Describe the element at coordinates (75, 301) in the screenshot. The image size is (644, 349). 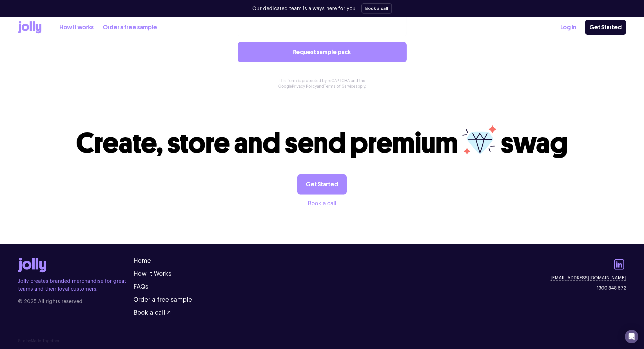
I see `span: © 2025 All rights reserved` at that location.